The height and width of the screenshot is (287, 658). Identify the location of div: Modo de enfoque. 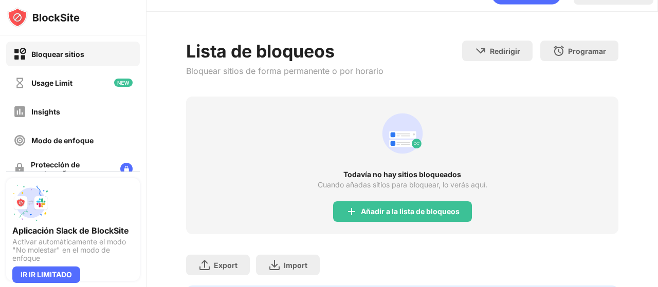
(62, 140).